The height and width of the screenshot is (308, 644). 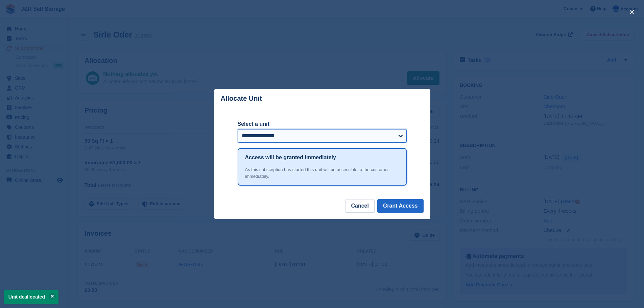 What do you see at coordinates (360, 206) in the screenshot?
I see `button: Cancel` at bounding box center [360, 206].